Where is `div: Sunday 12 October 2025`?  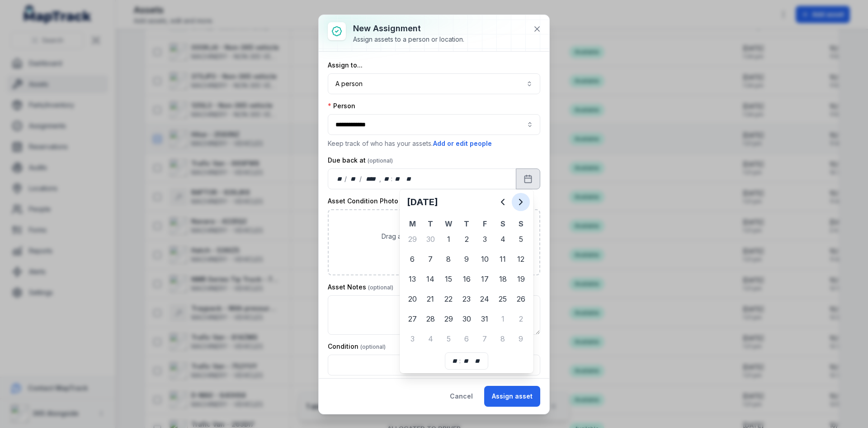 div: Sunday 12 October 2025 is located at coordinates (521, 259).